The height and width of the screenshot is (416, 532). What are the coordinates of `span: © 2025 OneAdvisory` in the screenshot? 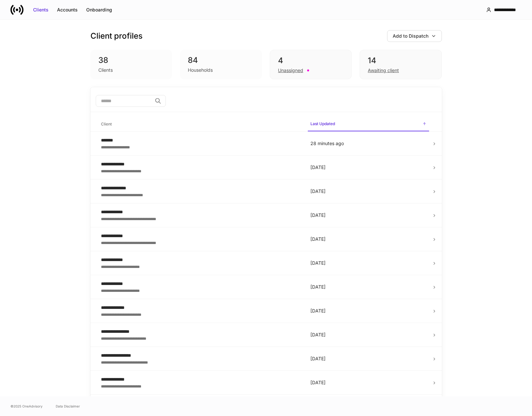 It's located at (27, 406).